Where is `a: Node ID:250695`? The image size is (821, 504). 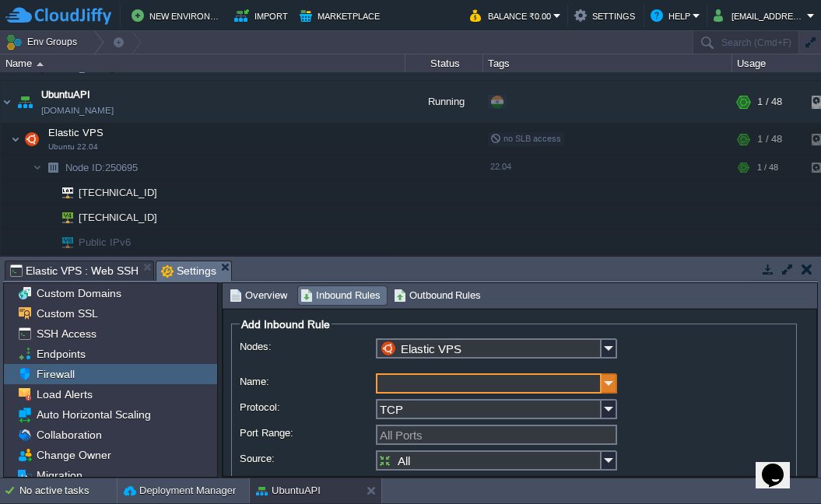
a: Node ID:250695 is located at coordinates (102, 167).